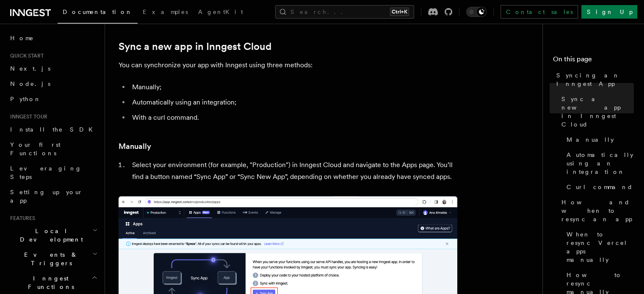 This screenshot has height=294, width=644. I want to click on button: Events & Triggers, so click(53, 259).